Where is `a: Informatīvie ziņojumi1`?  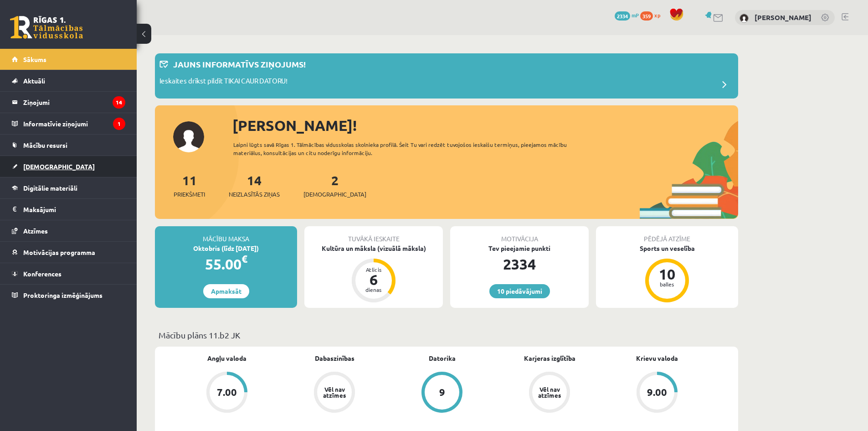
a: Informatīvie ziņojumi1 is located at coordinates (68, 124).